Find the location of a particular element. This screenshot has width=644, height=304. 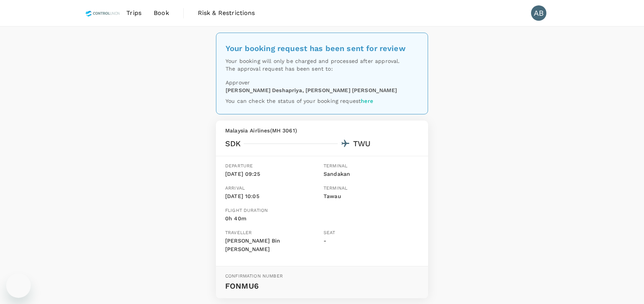

p: Sandakan is located at coordinates (371, 174).